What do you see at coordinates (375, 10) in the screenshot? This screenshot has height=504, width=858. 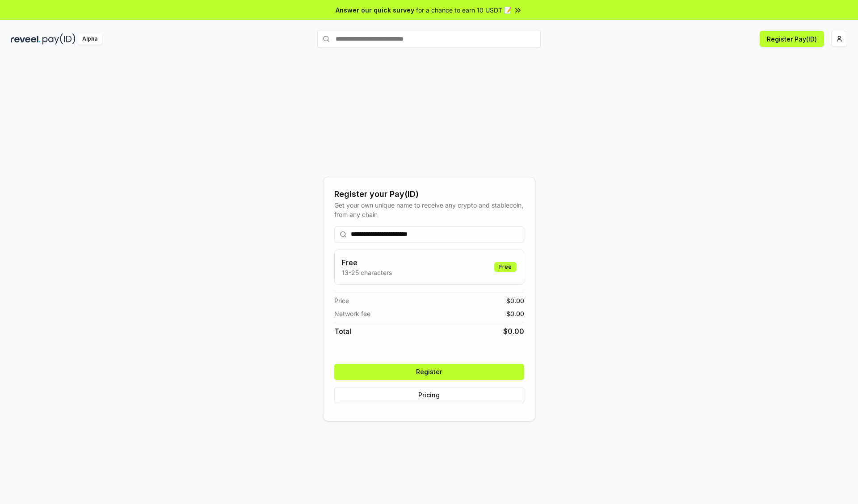 I see `span: Answer our quick survey` at bounding box center [375, 10].